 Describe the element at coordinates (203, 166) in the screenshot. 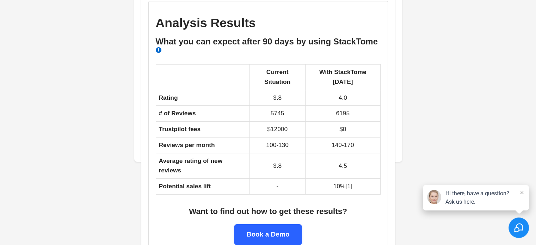

I see `td: Average rating of new reviews` at that location.